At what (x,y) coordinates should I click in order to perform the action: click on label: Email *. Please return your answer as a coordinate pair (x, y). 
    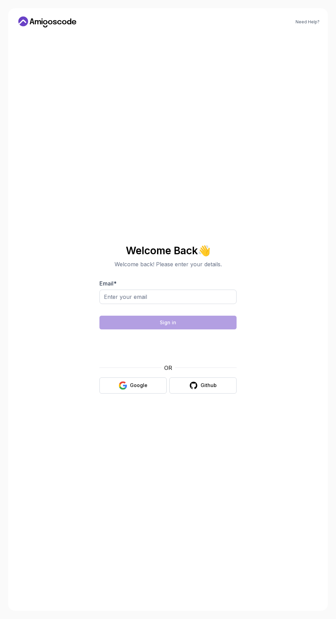
    Looking at the image, I should click on (108, 283).